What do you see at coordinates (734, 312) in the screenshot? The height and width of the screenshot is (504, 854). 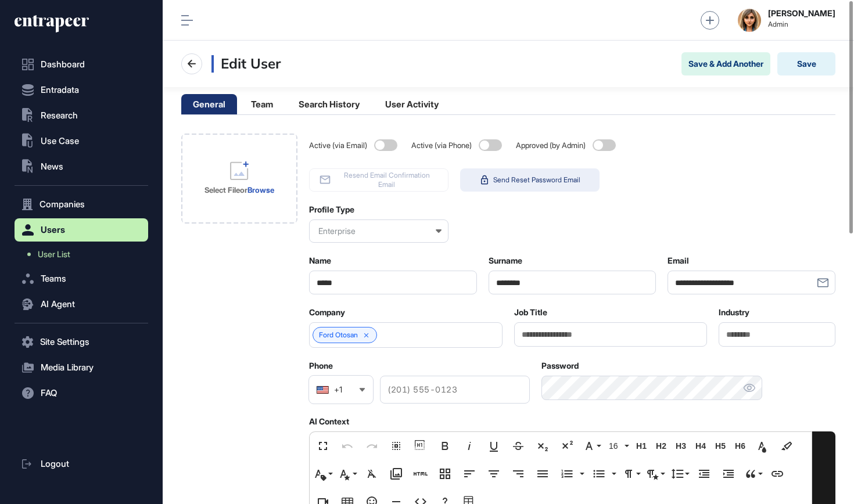 I see `label: Industry` at bounding box center [734, 312].